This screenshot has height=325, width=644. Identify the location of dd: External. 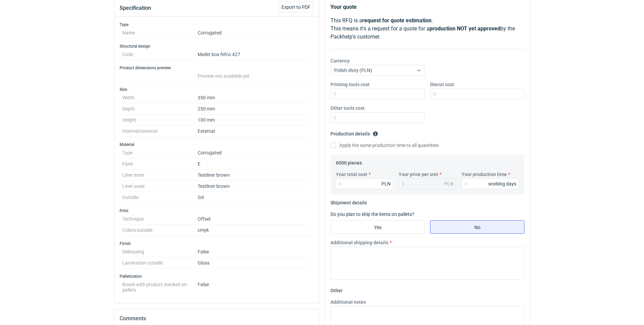
(254, 131).